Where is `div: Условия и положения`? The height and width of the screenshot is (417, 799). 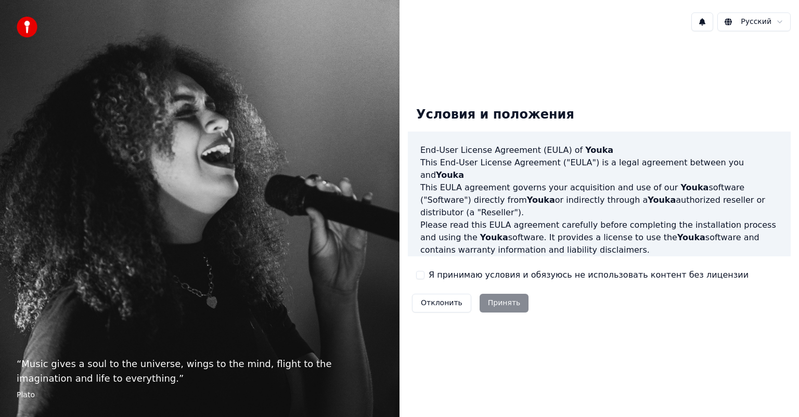
div: Условия и положения is located at coordinates (495, 115).